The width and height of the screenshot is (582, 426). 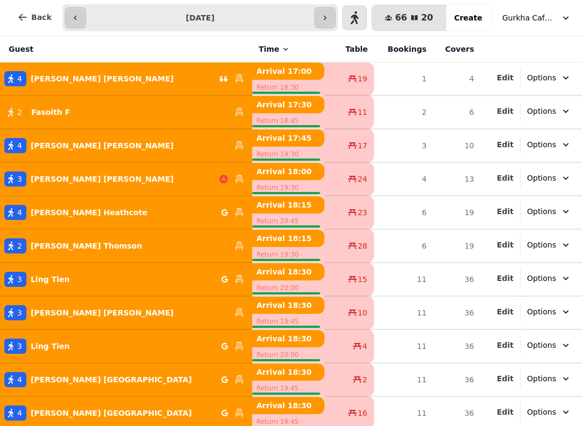 What do you see at coordinates (288, 221) in the screenshot?
I see `p: Return 20:45` at bounding box center [288, 221].